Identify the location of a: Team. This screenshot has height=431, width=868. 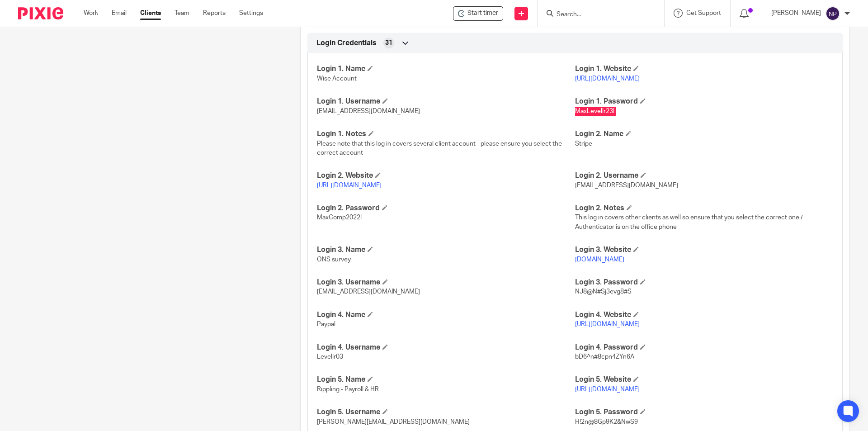
(181, 13).